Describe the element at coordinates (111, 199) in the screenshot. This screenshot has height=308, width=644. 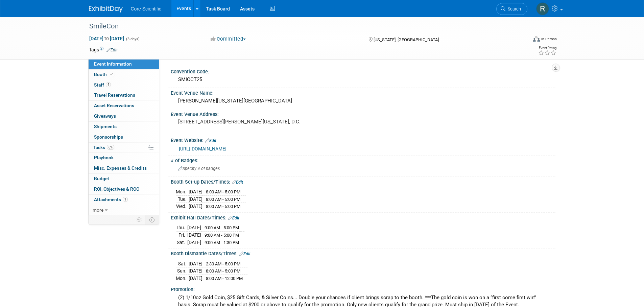
I see `span: Attachments` at that location.